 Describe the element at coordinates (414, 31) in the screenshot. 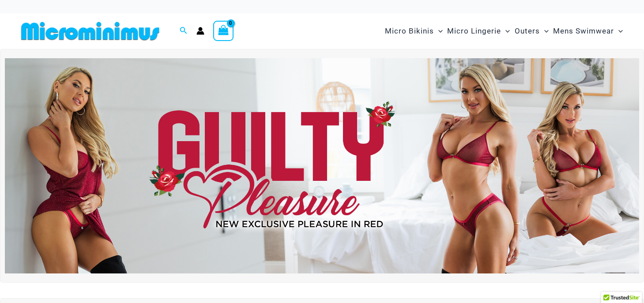

I see `a: Micro BikinisMenu ToggleMenu Toggle` at that location.